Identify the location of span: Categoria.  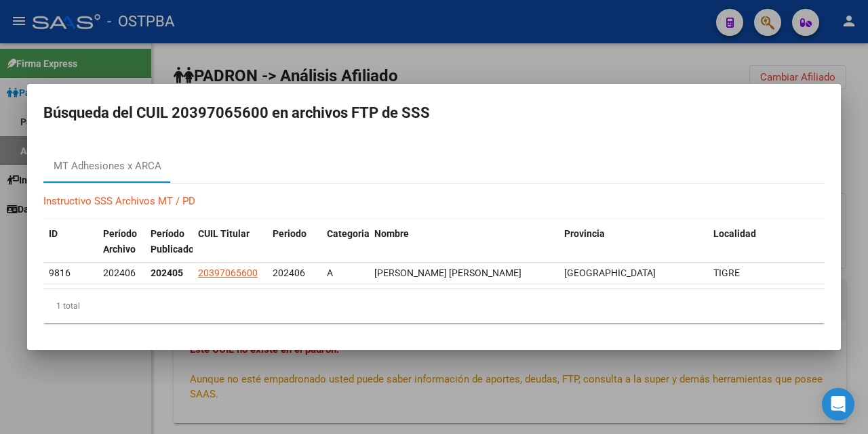
(347, 233).